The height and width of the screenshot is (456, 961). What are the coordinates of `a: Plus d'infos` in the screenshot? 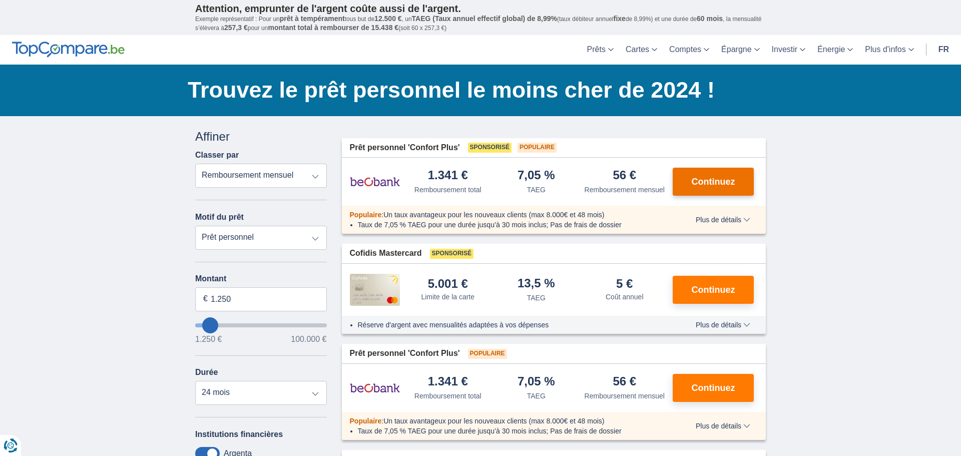 It's located at (889, 50).